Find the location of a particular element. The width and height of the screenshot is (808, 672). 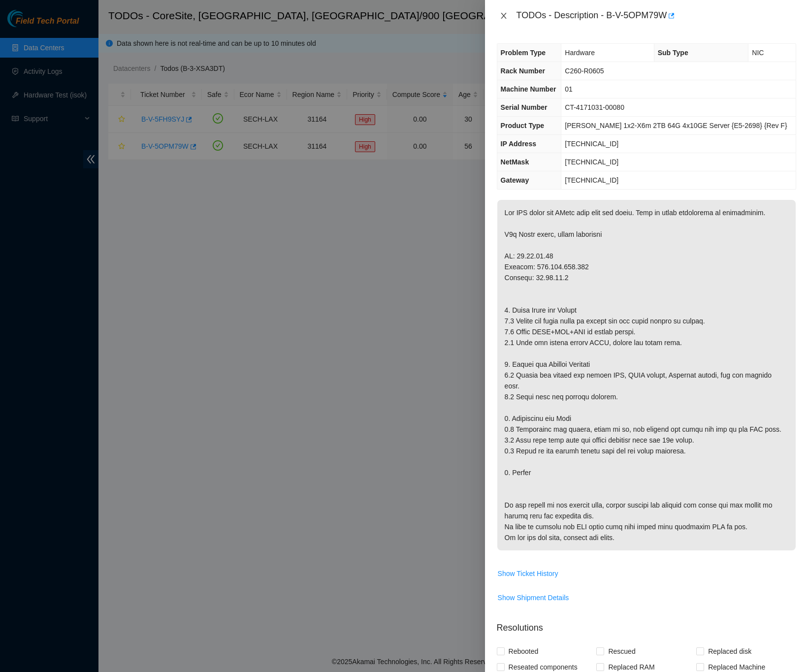

p: Lor IPS dolor sit AMetc adip elit sed doeiu. Temp in utlab etdolorema al enimadminim. V9q Nostr e... is located at coordinates (646, 375).